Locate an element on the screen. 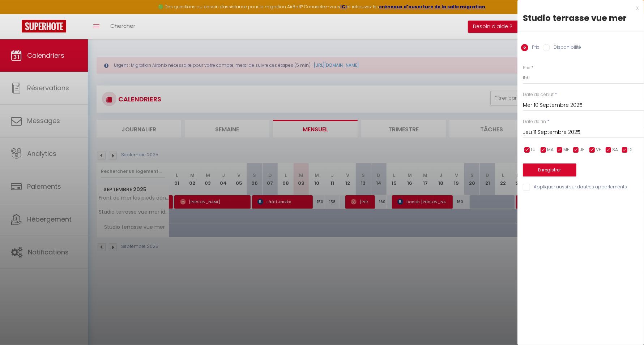  button: Enregistrer is located at coordinates (550, 170).